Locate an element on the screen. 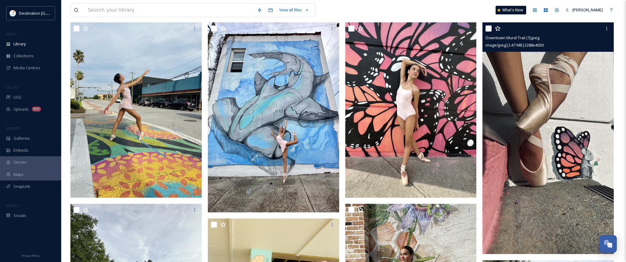 Image resolution: width=626 pixels, height=262 pixels. span: SOCIALS is located at coordinates (12, 205).